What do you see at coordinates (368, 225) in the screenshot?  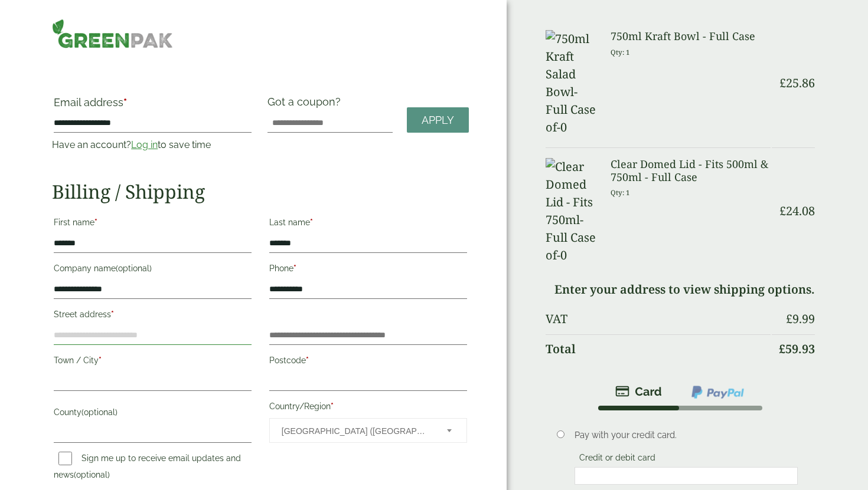 I see `label: Last name` at bounding box center [368, 225].